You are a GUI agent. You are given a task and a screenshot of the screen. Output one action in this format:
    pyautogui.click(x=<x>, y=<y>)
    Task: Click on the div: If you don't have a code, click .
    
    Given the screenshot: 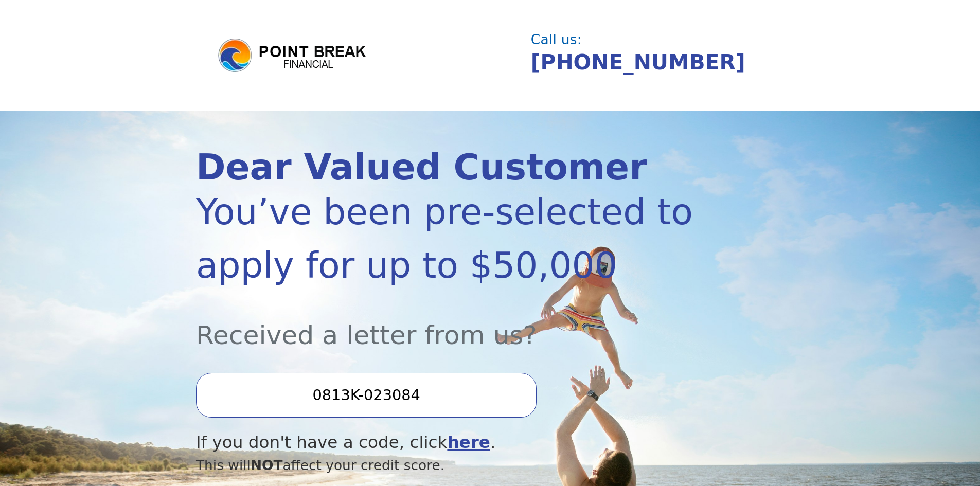 What is the action you would take?
    pyautogui.click(x=446, y=442)
    